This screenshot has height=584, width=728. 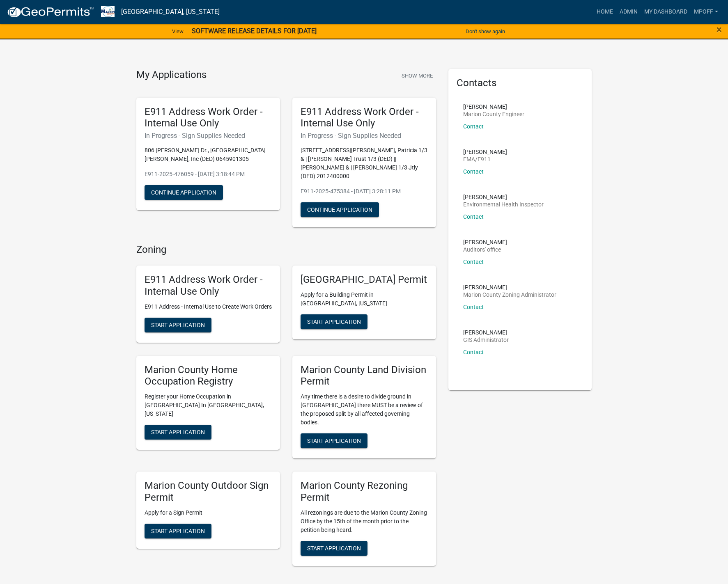 What do you see at coordinates (208, 376) in the screenshot?
I see `h5: Marion County Home Occupation Registry` at bounding box center [208, 376].